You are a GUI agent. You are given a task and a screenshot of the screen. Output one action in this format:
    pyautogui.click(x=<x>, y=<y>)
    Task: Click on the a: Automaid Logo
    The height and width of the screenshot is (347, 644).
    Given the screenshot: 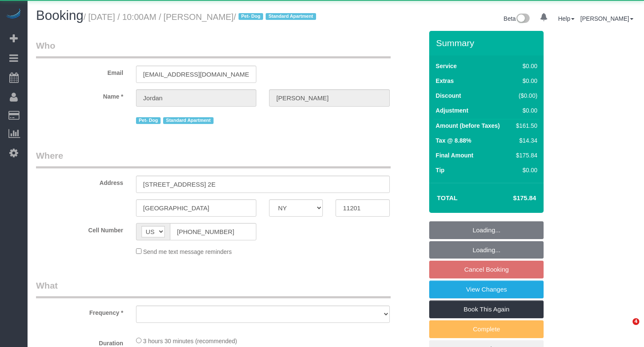 What is the action you would take?
    pyautogui.click(x=14, y=15)
    